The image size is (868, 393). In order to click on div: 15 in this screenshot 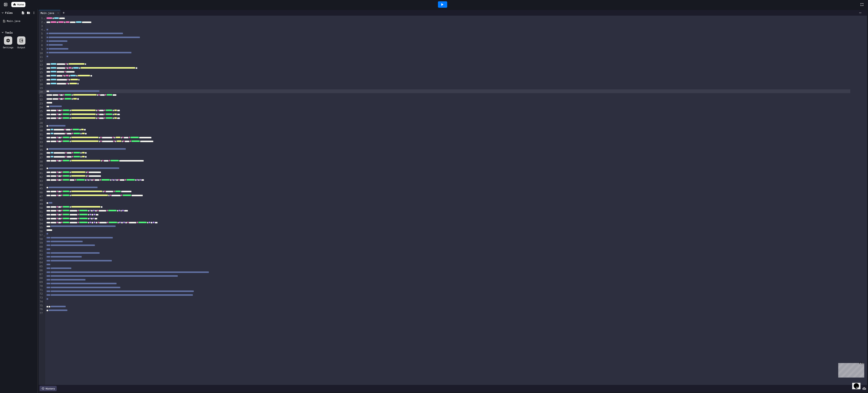, I will do `click(41, 72)`.